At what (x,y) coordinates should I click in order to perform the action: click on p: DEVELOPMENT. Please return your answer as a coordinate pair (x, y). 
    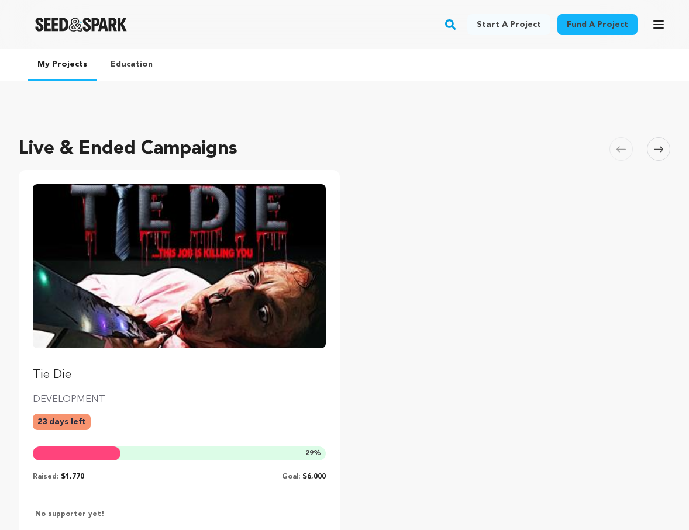
    Looking at the image, I should click on (179, 400).